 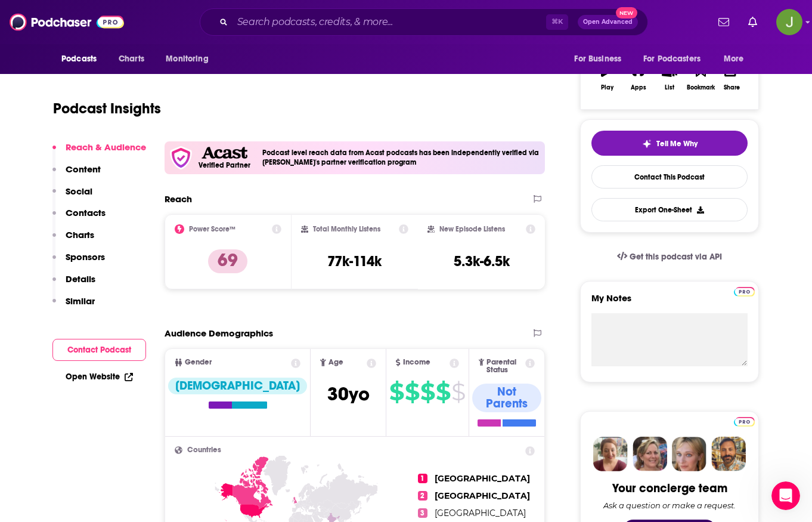 What do you see at coordinates (669, 505) in the screenshot?
I see `div: Ask a question or make a request.` at bounding box center [669, 505].